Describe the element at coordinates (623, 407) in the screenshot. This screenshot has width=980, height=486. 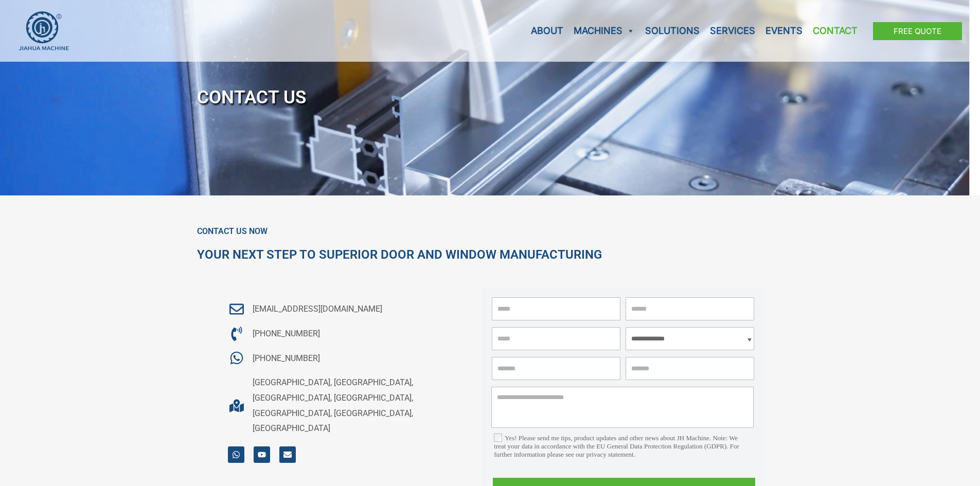
I see `textarea: Please enter message here` at that location.